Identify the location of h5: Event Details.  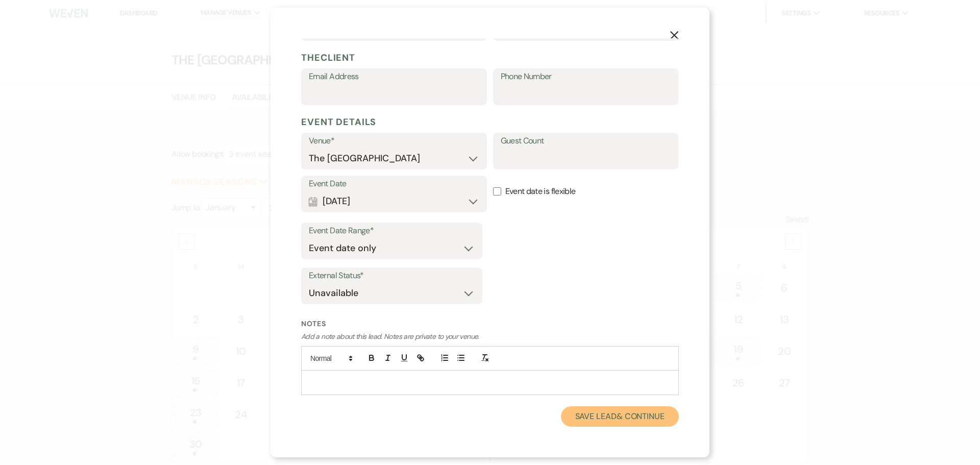
(490, 122).